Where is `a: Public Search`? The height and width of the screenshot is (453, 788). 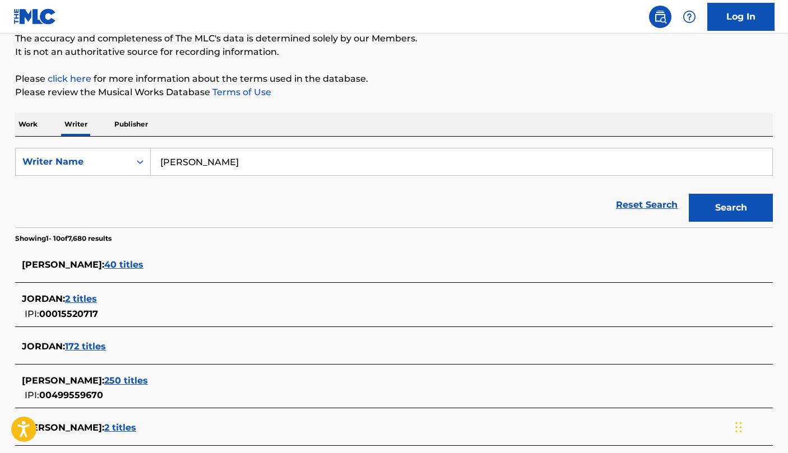 a: Public Search is located at coordinates (660, 17).